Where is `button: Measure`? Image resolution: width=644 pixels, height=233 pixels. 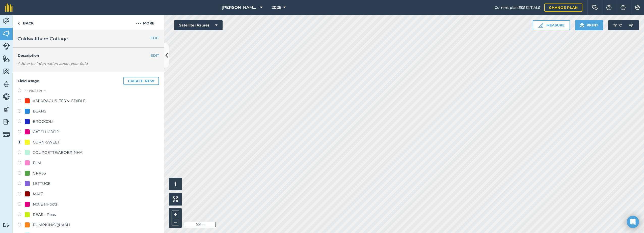 button: Measure is located at coordinates (551, 25).